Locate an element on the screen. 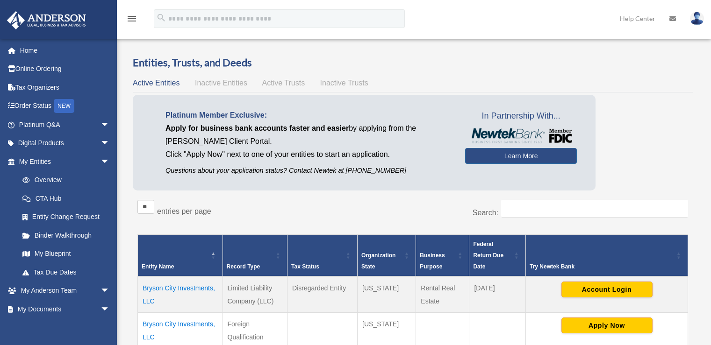  a: Online Ordering is located at coordinates (65, 69).